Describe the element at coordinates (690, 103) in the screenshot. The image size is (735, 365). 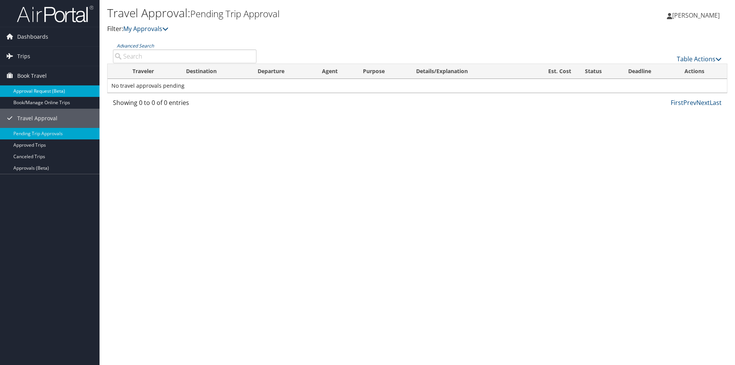
I see `a: Prev` at that location.